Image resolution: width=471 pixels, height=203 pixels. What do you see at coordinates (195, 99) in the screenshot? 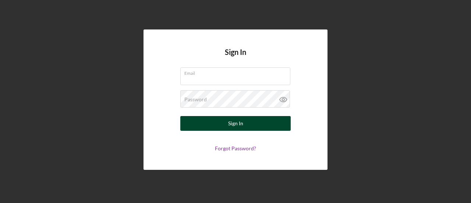
I see `label: Password` at bounding box center [195, 99].